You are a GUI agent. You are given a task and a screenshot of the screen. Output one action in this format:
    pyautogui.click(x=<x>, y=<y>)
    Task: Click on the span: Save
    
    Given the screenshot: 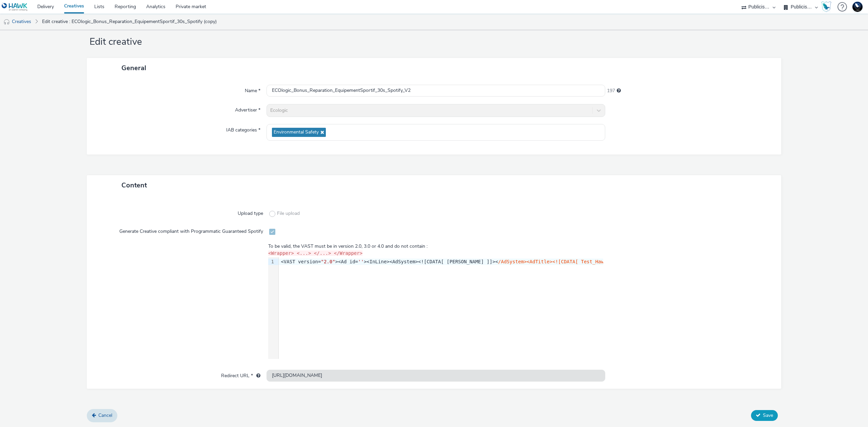 What is the action you would take?
    pyautogui.click(x=767, y=415)
    